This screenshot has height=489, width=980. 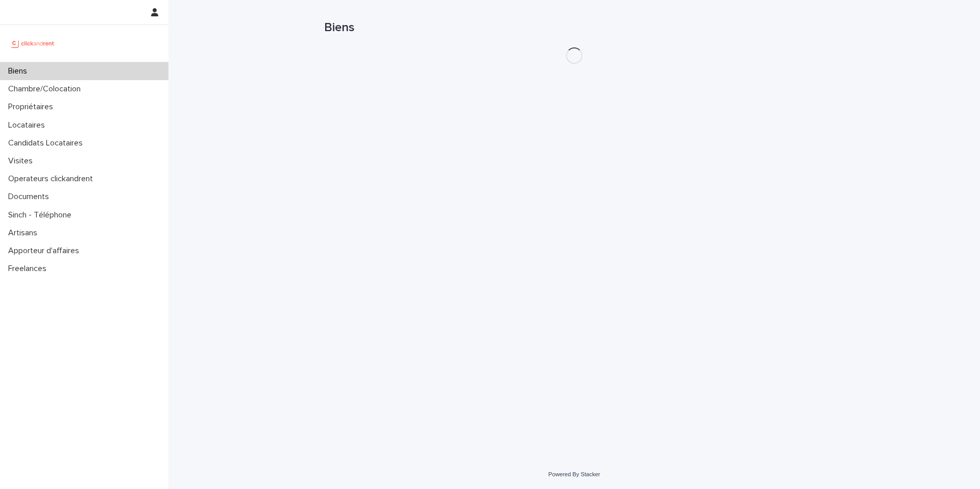 What do you see at coordinates (47, 143) in the screenshot?
I see `p: Candidats Locataires` at bounding box center [47, 143].